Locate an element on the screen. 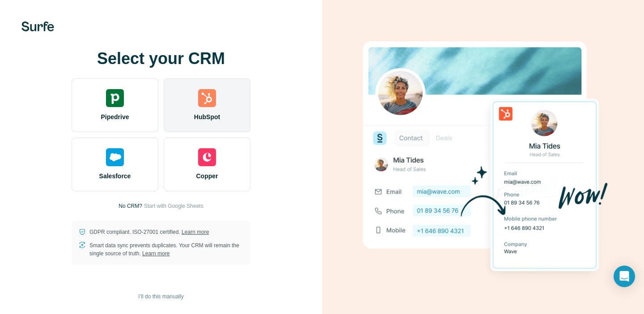  div: Open Intercom Messenger is located at coordinates (624, 277).